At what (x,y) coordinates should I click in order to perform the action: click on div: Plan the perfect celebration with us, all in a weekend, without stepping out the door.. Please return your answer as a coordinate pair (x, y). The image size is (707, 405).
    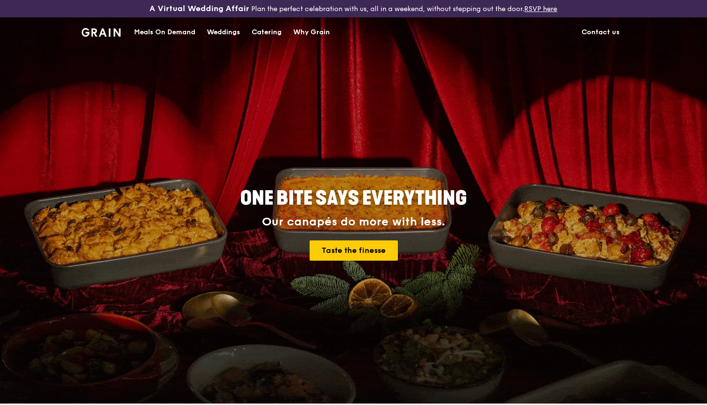
    Looking at the image, I should click on (353, 9).